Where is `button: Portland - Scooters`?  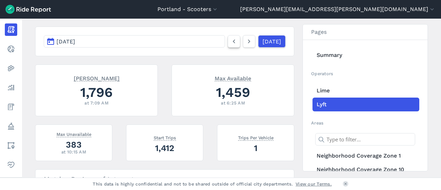
button: Portland - Scooters is located at coordinates (188, 9).